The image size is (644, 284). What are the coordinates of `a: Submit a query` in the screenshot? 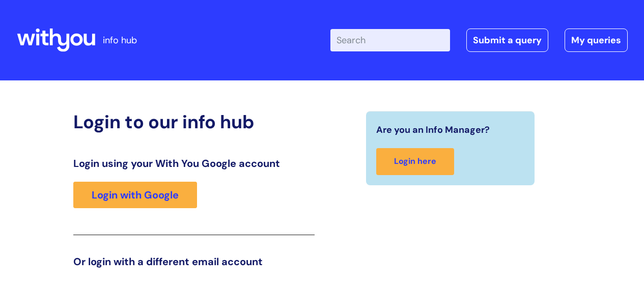 It's located at (507, 40).